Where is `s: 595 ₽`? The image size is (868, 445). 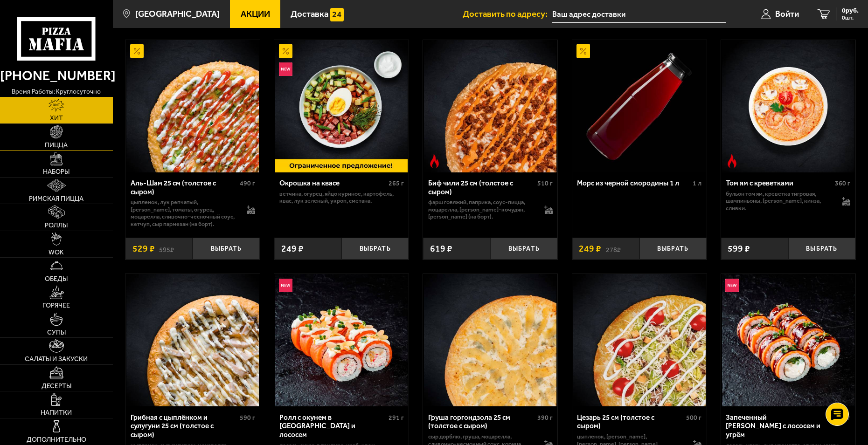 s: 595 ₽ is located at coordinates (166, 248).